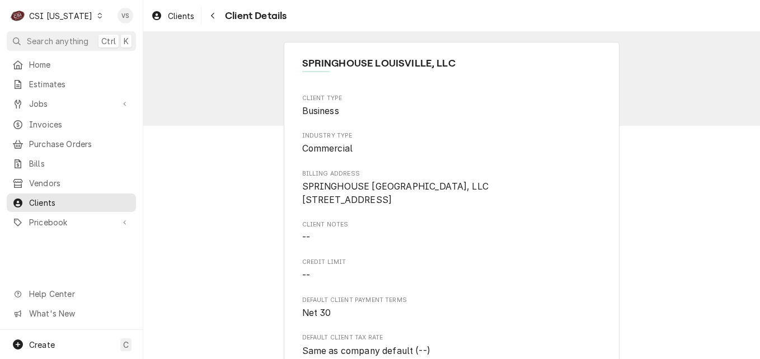 This screenshot has width=760, height=359. I want to click on span: Home, so click(80, 64).